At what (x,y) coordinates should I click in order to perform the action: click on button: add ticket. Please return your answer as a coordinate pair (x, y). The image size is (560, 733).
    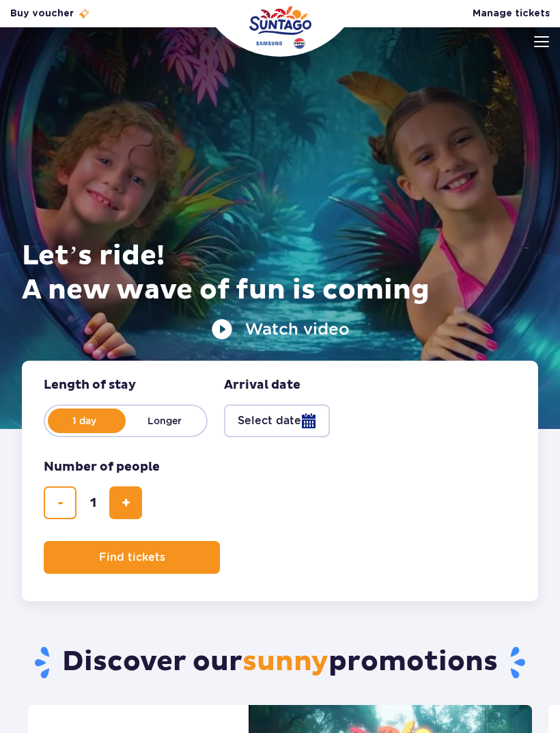
    Looking at the image, I should click on (125, 503).